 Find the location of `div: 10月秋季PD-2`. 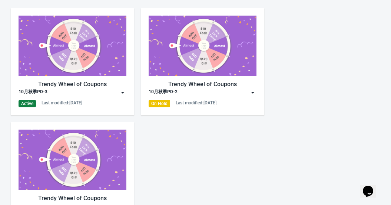

div: 10月秋季PD-2 is located at coordinates (163, 92).